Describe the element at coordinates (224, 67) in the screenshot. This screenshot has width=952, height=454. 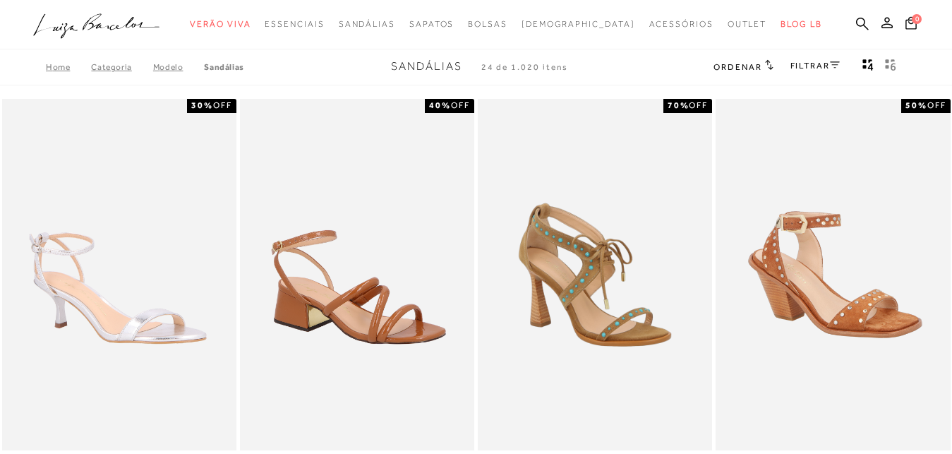
I see `a: Sandálias` at that location.